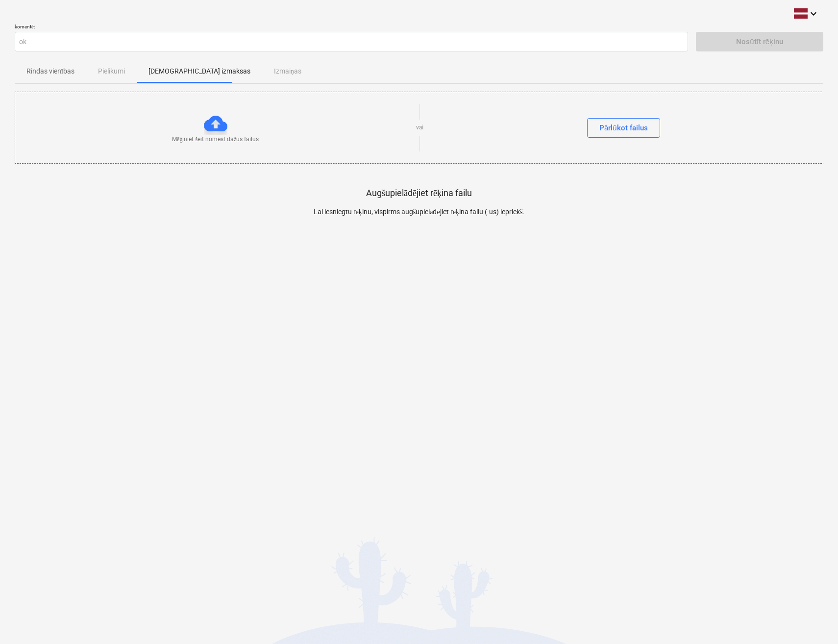 The height and width of the screenshot is (644, 838). What do you see at coordinates (420, 127) in the screenshot?
I see `div: Mēģiniet šeit nomest dažus failusvaiPārlūkot failus` at bounding box center [420, 127].